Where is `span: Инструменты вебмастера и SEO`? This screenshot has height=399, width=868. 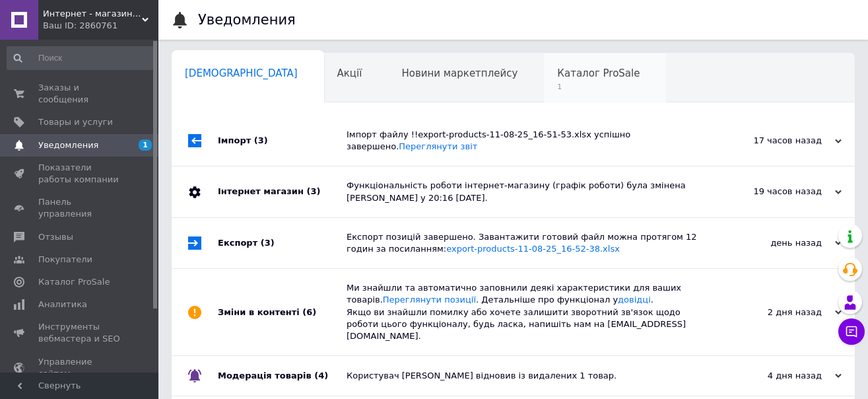
span: Инструменты вебмастера и SEO is located at coordinates (80, 333).